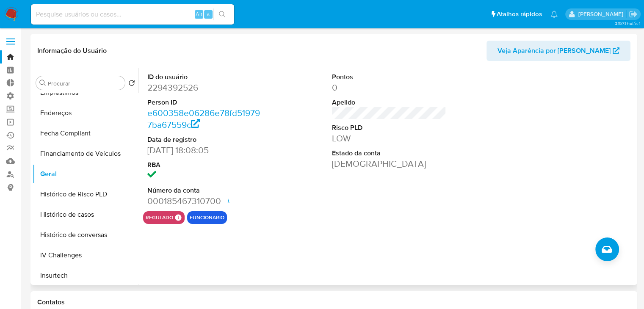  What do you see at coordinates (207, 217) in the screenshot?
I see `button: funcionario` at bounding box center [207, 217].